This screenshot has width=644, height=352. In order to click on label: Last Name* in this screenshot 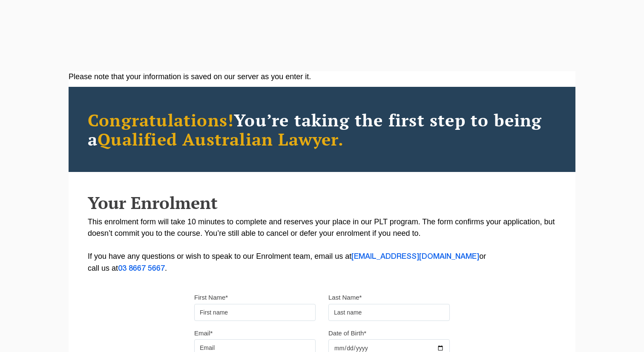, I will do `click(345, 298)`.